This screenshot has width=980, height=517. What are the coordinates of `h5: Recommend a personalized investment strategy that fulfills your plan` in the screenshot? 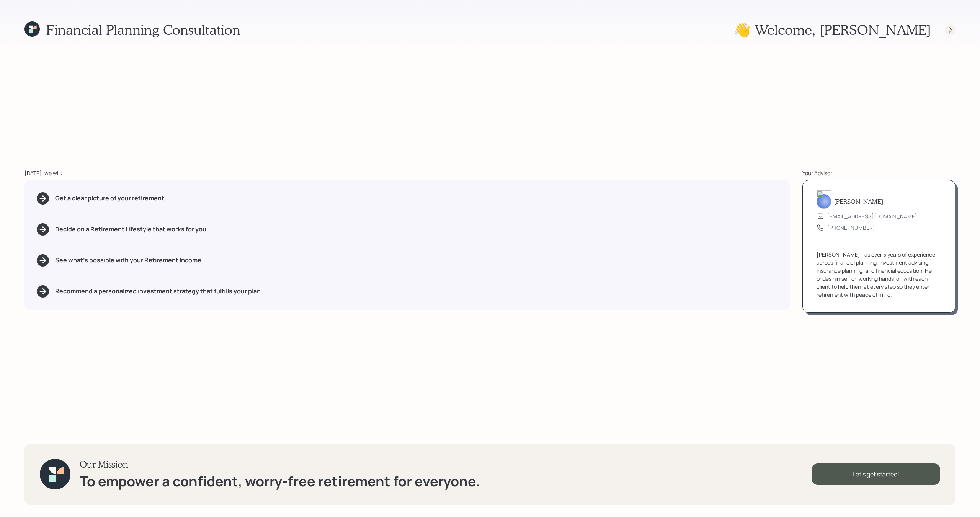 It's located at (158, 291).